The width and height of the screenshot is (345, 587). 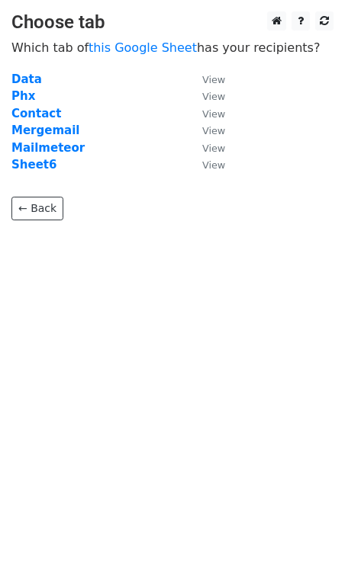 I want to click on h3: Choose tab, so click(x=172, y=22).